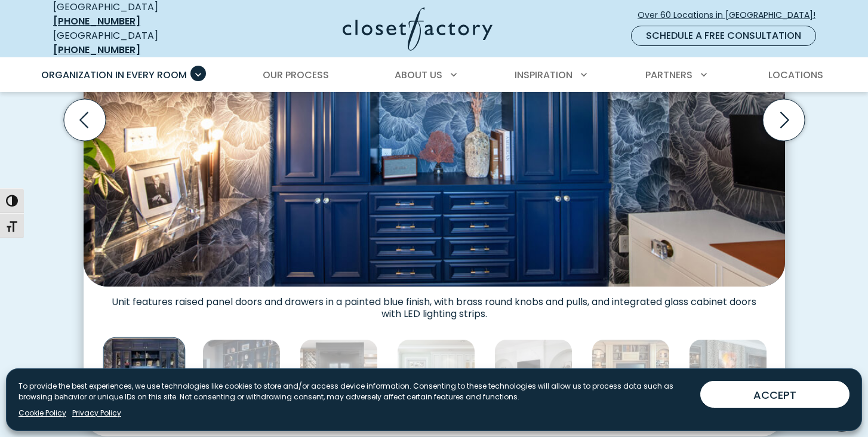  I want to click on a: Cookie Policy, so click(42, 413).